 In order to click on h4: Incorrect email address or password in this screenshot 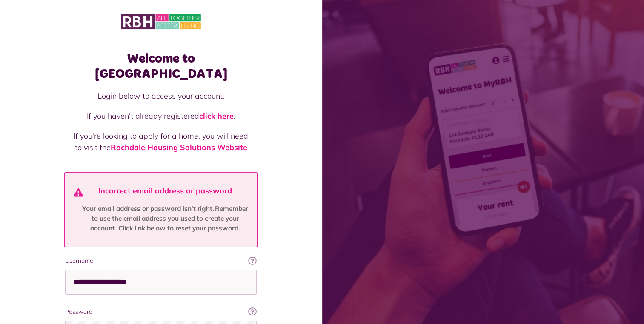, I will do `click(165, 191)`.